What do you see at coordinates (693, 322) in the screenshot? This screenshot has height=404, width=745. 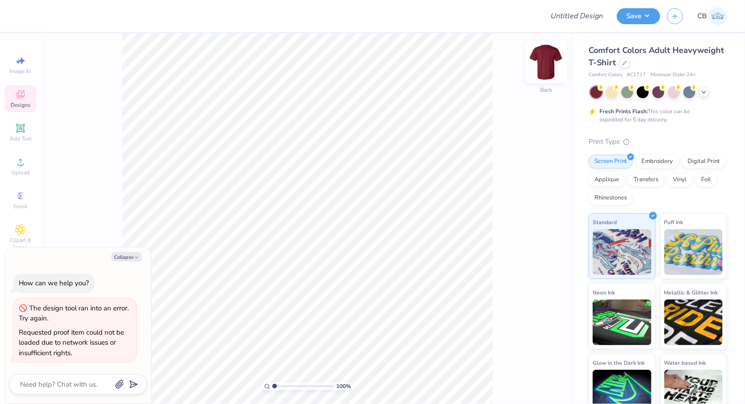 I see `img: Metallic & Glitter Ink` at bounding box center [693, 322].